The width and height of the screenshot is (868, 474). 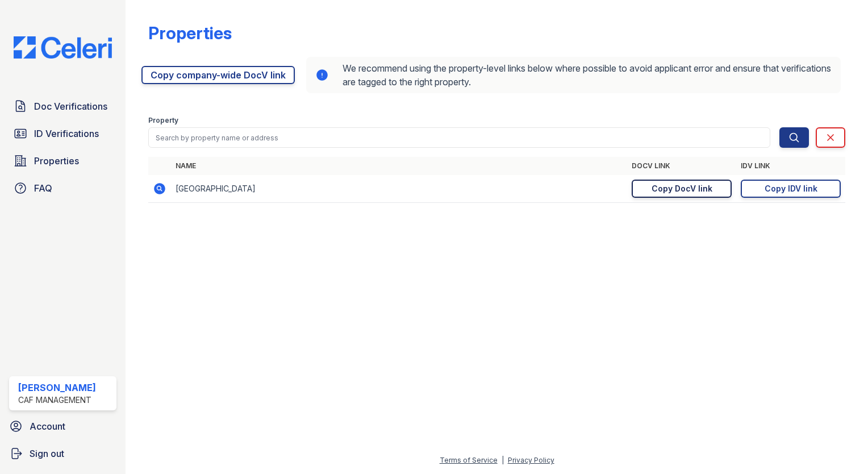 I want to click on th: DocV Link, so click(x=682, y=166).